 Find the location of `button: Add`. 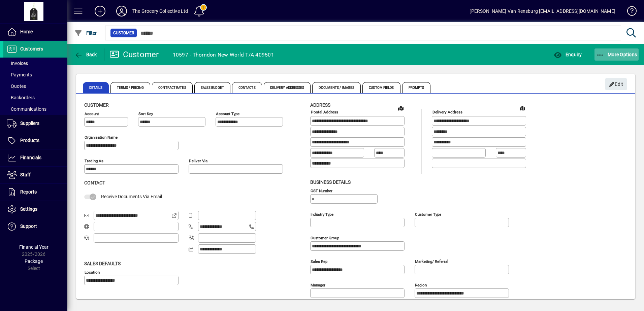

button: Add is located at coordinates (100, 11).